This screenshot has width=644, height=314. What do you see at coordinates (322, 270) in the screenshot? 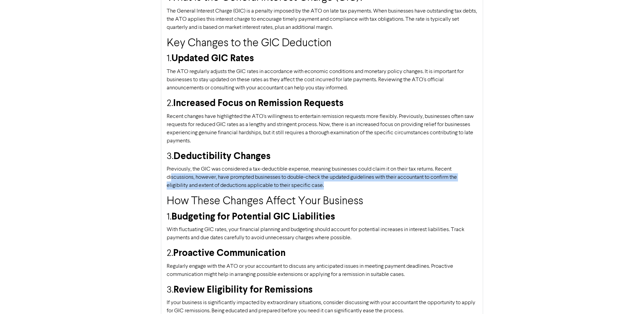
I see `p: Regularly engage with the ATO or your accountant to discuss any anticipated issues in meeting pay...` at bounding box center [322, 270].